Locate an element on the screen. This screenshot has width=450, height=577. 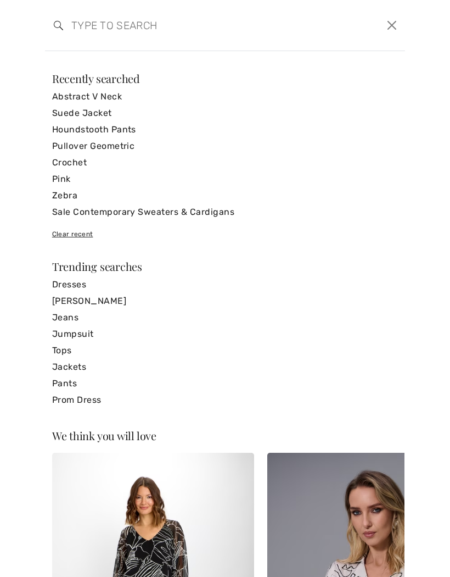
a: Pink is located at coordinates (225, 179).